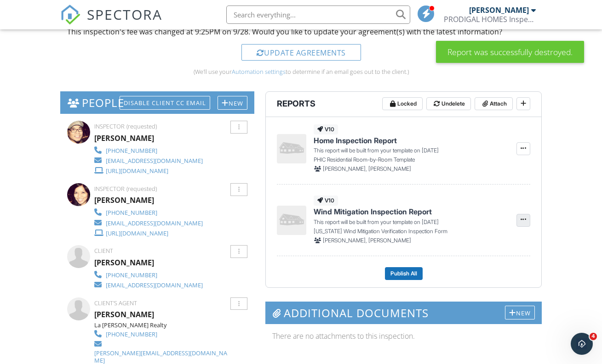 This screenshot has height=364, width=602. I want to click on span: Client, so click(104, 251).